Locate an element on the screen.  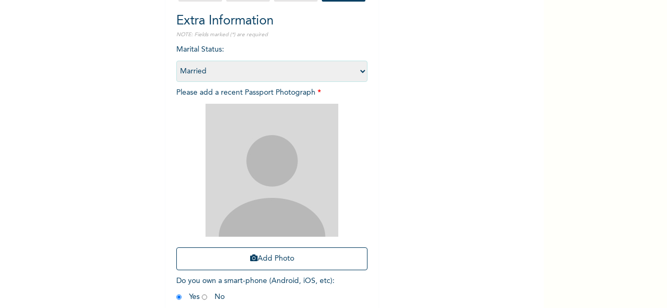
p: NOTE: Fields marked (*) are required is located at coordinates (272, 35).